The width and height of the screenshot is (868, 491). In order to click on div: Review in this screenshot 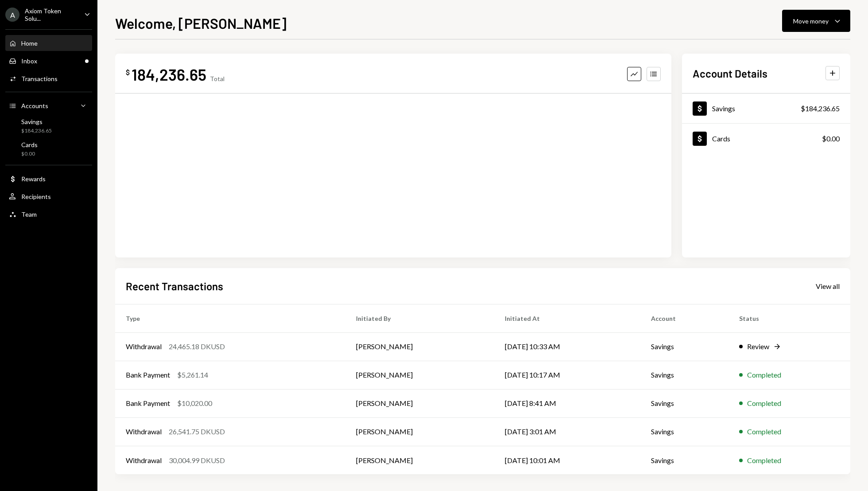, I will do `click(758, 347)`.